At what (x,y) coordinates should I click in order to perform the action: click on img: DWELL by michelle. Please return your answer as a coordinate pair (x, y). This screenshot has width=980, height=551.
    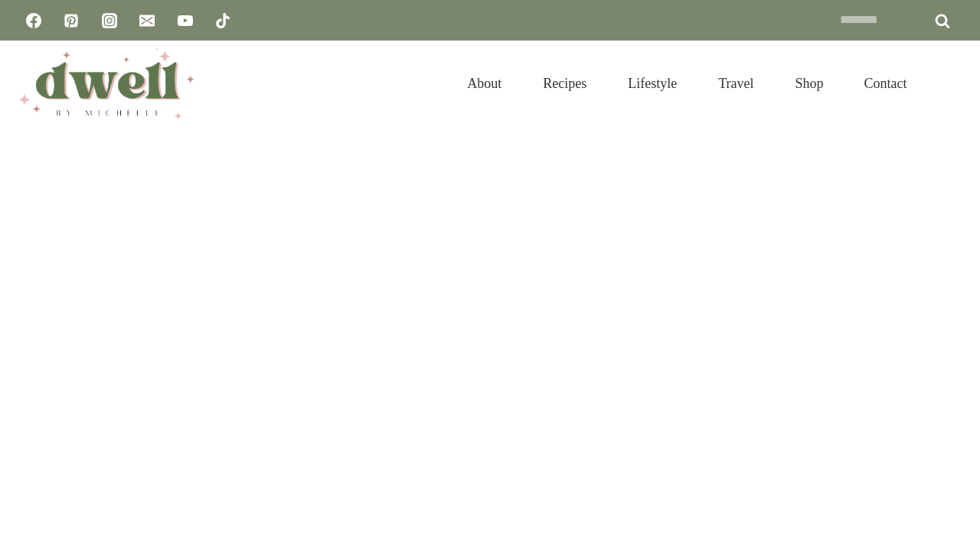
    Looking at the image, I should click on (106, 84).